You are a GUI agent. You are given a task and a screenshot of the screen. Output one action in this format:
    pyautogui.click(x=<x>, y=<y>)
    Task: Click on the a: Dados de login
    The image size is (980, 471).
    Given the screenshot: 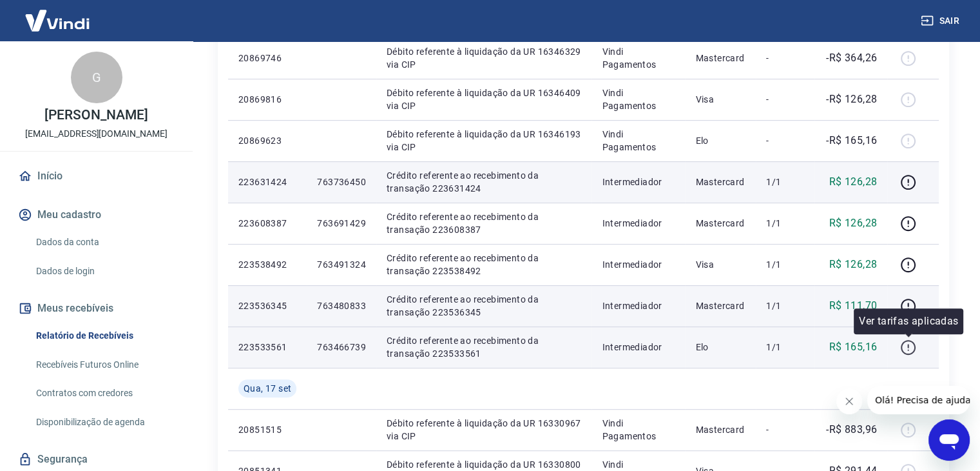 What is the action you would take?
    pyautogui.click(x=104, y=271)
    